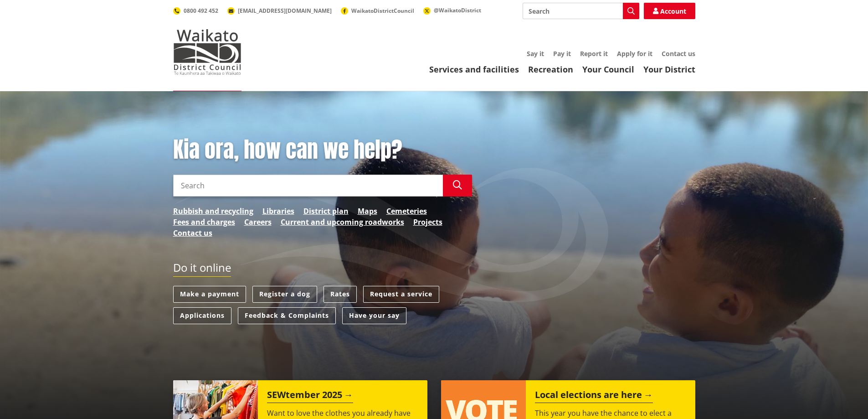  I want to click on a: Pay it, so click(562, 53).